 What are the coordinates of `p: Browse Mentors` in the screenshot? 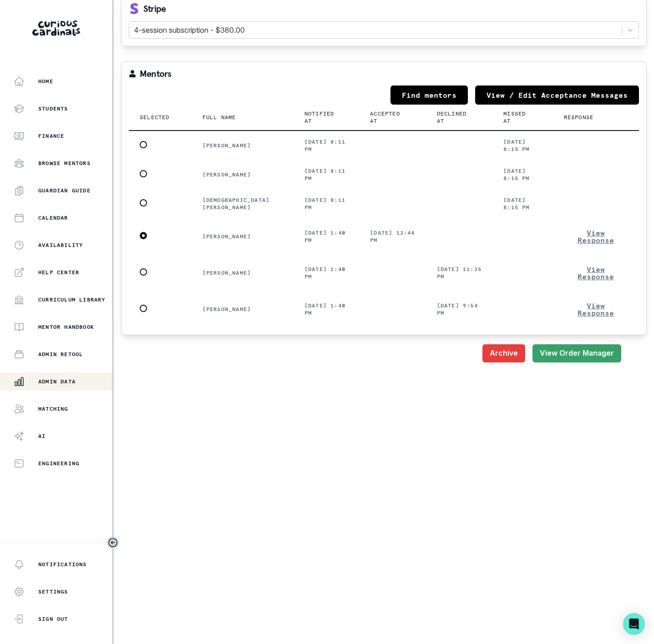 It's located at (64, 164).